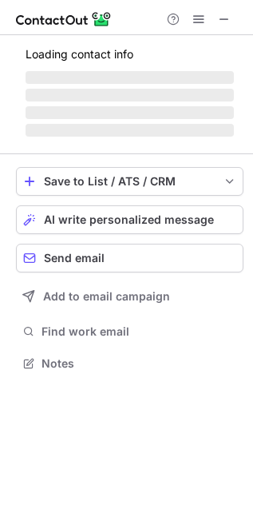  Describe the element at coordinates (64, 19) in the screenshot. I see `img: ContactOut v5.3.10` at that location.